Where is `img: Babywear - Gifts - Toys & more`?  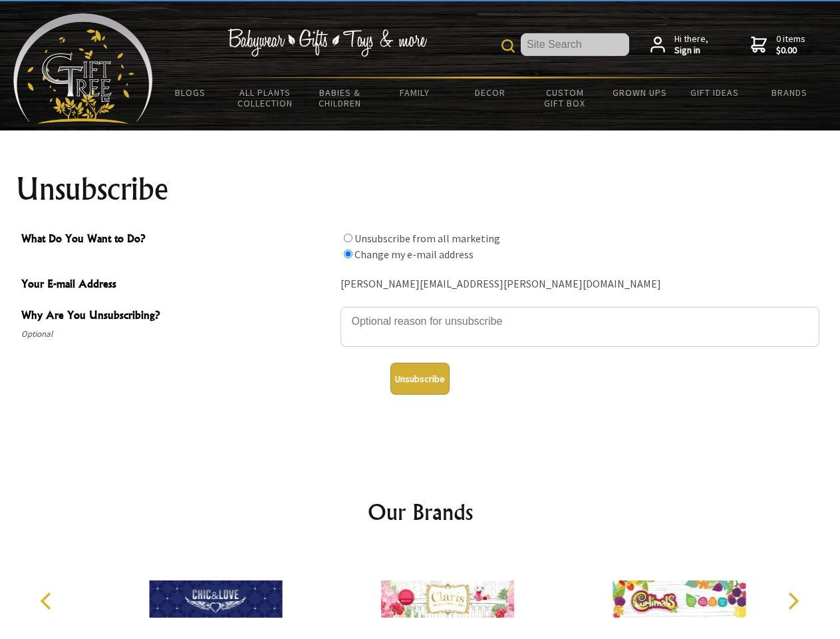
img: Babywear - Gifts - Toys & more is located at coordinates (327, 42).